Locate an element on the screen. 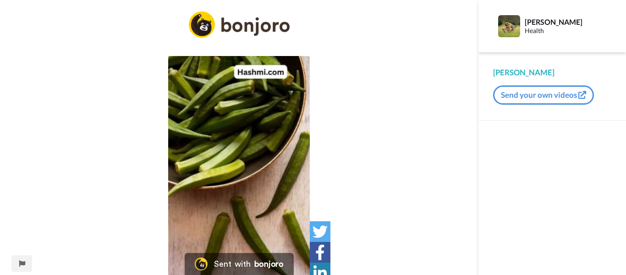 This screenshot has height=275, width=626. a: Bonjoro LogoSent withbonjoro is located at coordinates (239, 264).